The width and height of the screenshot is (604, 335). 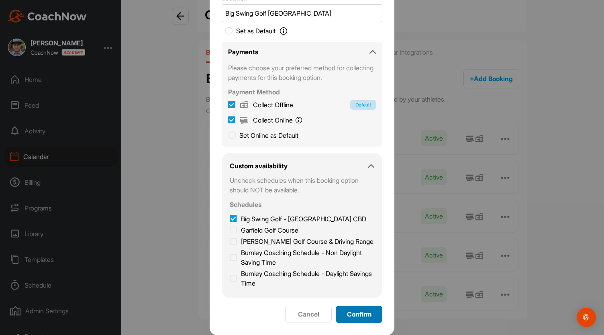 What do you see at coordinates (309, 314) in the screenshot?
I see `button: Cancel` at bounding box center [309, 314].